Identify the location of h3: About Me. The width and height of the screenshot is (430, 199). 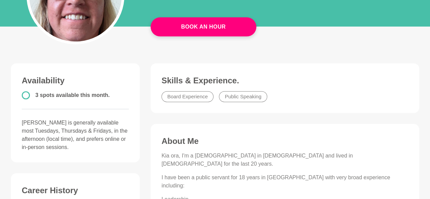
(285, 141).